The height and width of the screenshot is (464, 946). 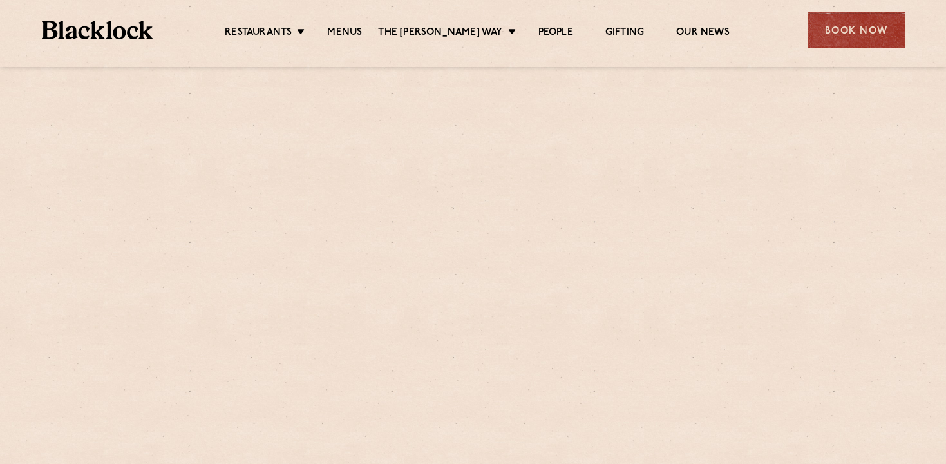 I want to click on a: Restaurants, so click(x=258, y=33).